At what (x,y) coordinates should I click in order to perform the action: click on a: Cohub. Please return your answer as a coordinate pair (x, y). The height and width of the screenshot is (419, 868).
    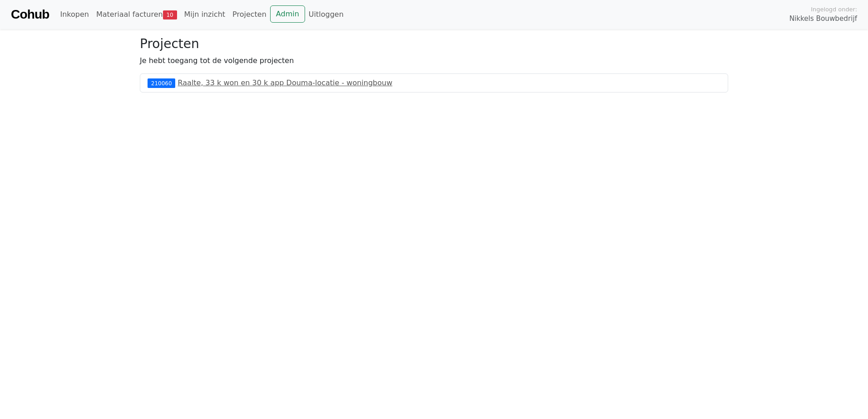
    Looking at the image, I should click on (30, 15).